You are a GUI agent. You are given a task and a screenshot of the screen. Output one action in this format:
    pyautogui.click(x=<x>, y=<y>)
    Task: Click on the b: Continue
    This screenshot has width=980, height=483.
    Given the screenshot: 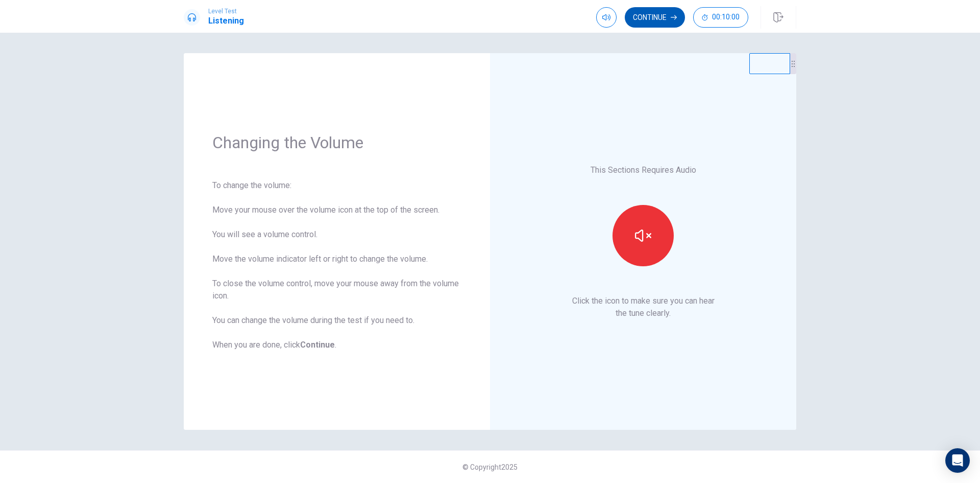 What is the action you would take?
    pyautogui.click(x=318, y=344)
    